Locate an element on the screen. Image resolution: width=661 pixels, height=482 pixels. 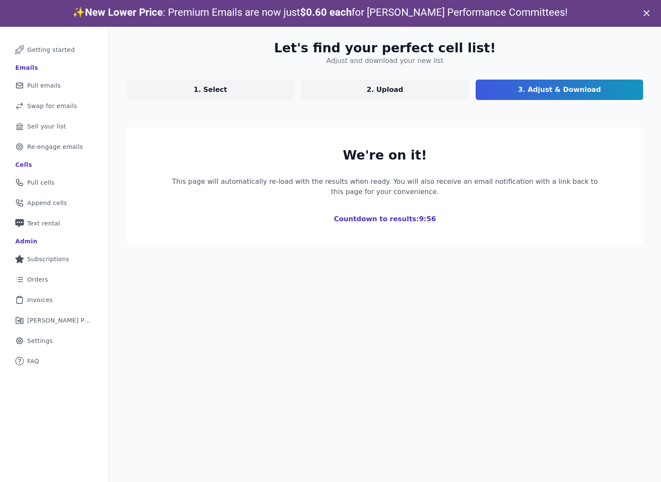
h2: We're on it! is located at coordinates (385, 155).